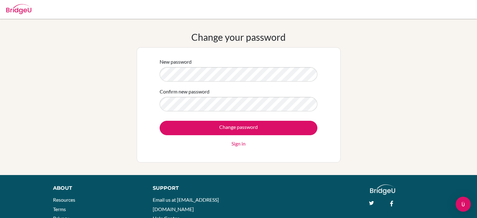 This screenshot has height=218, width=477. What do you see at coordinates (382, 189) in the screenshot?
I see `img: logo_white@2x-f4f0deed5e89b7ecb1c2cc34c3e3d731f90f0f143d5ea2071677605dd97b5244.png` at bounding box center [382, 189].